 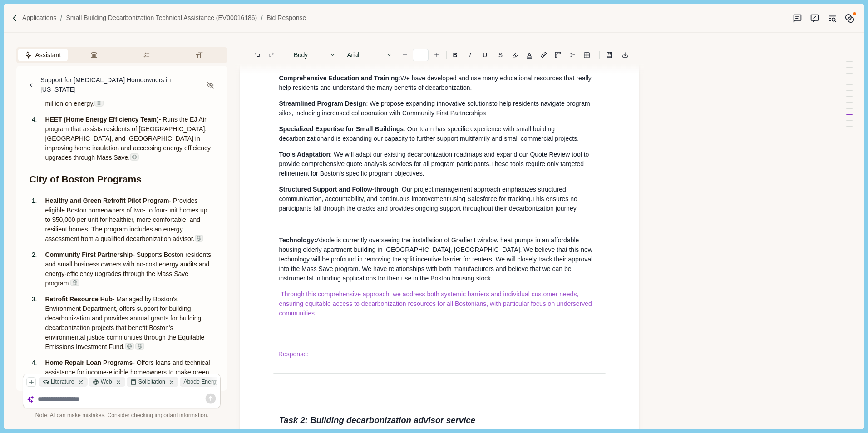 What do you see at coordinates (403, 78) in the screenshot?
I see `span: W` at bounding box center [403, 78].